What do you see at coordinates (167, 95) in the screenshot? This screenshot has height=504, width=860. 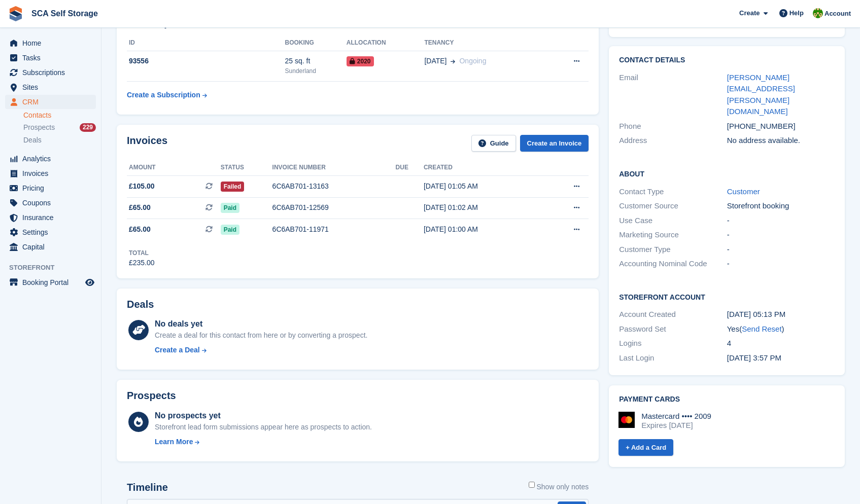 I see `a: Create a Subscription` at bounding box center [167, 95].